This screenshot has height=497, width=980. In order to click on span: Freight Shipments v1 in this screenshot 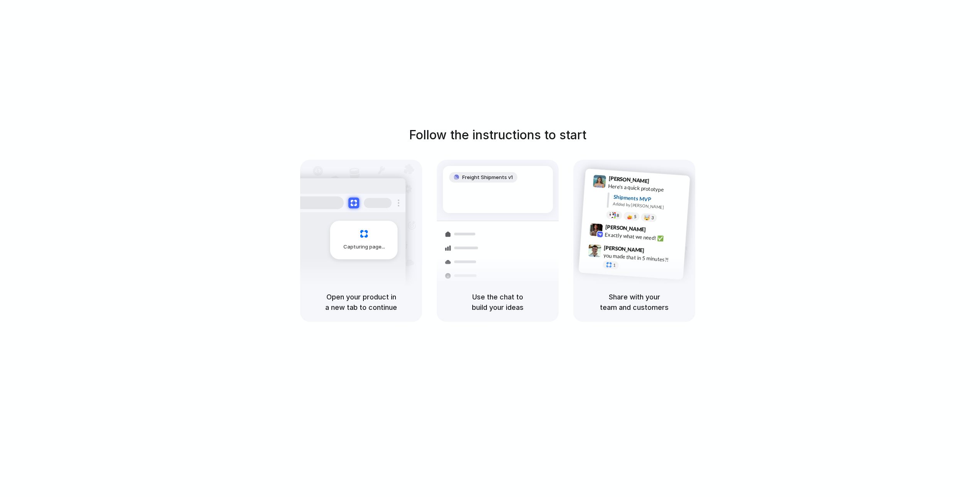, I will do `click(487, 177)`.